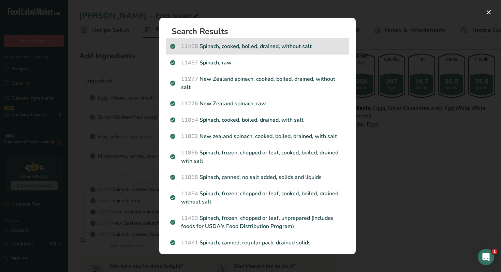 This screenshot has width=501, height=272. Describe the element at coordinates (190, 177) in the screenshot. I see `span: 11855` at that location.